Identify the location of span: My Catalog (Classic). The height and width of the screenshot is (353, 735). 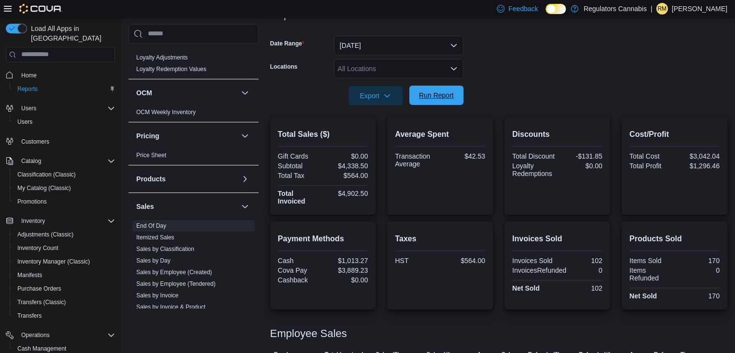
(64, 188).